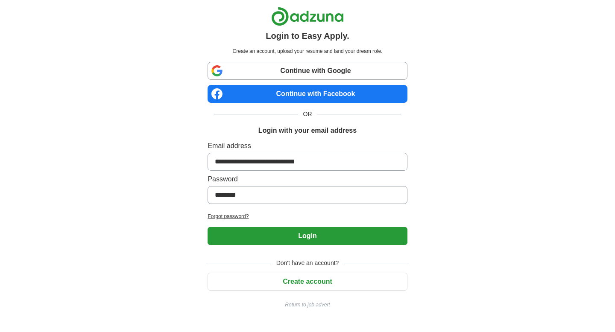  I want to click on h1: Login with your email address, so click(308, 131).